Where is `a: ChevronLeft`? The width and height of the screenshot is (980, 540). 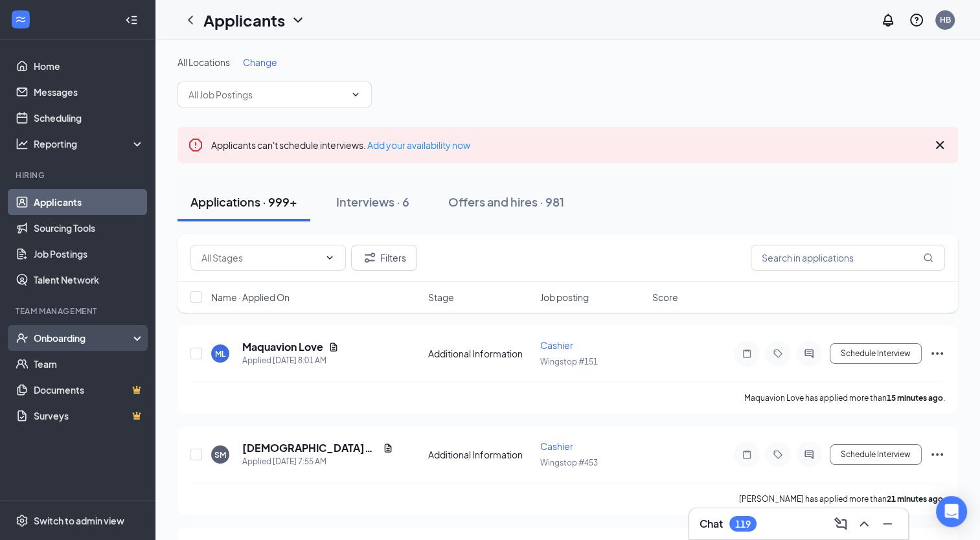
a: ChevronLeft is located at coordinates (191, 20).